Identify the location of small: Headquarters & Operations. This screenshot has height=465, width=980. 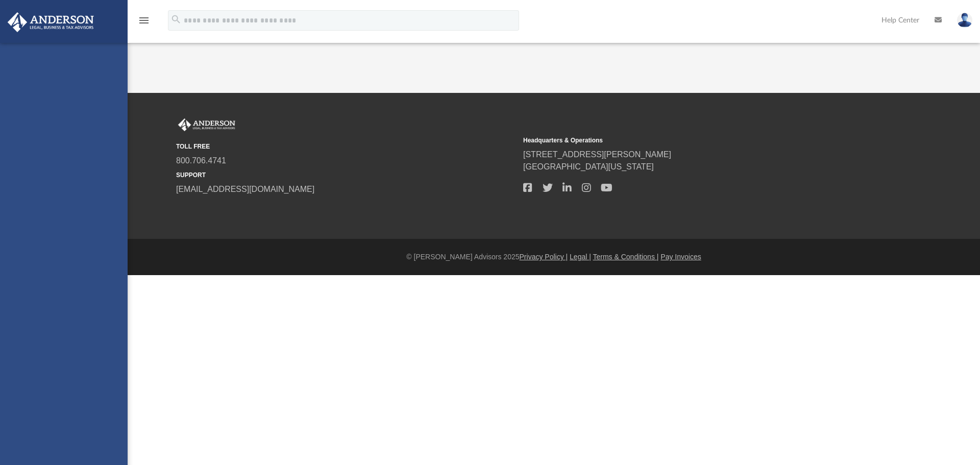
(694, 140).